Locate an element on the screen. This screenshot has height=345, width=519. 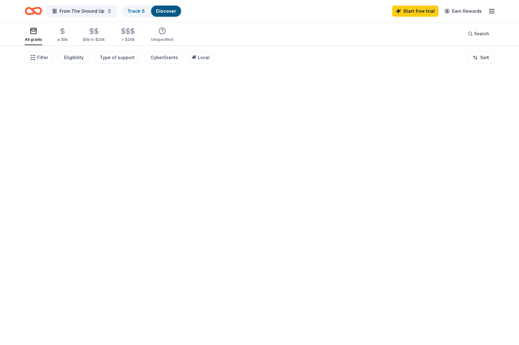
button: Eligibility is located at coordinates (73, 58).